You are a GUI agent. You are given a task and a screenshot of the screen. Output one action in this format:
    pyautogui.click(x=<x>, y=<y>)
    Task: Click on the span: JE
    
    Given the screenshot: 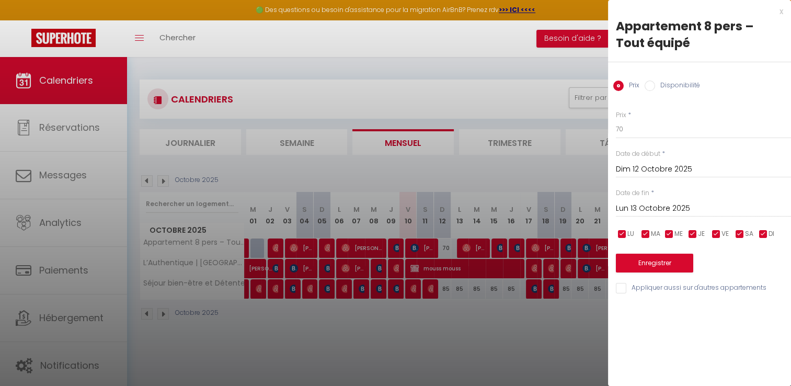 What is the action you would take?
    pyautogui.click(x=701, y=234)
    